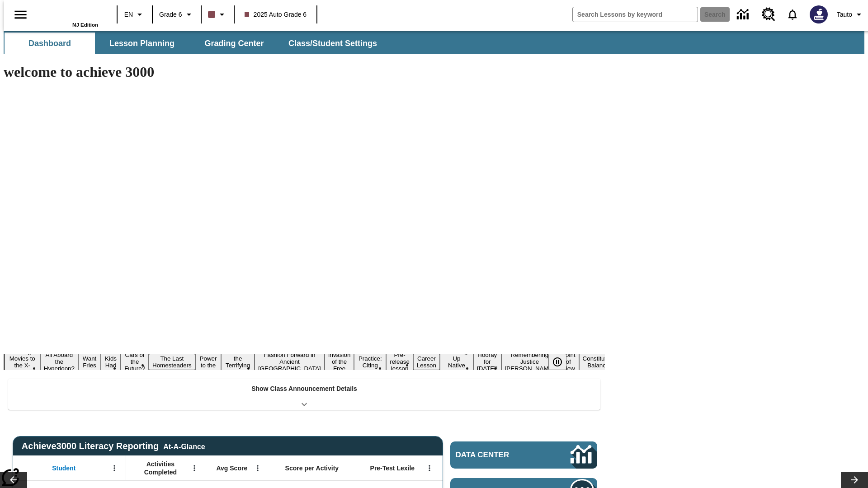 The width and height of the screenshot is (868, 488). I want to click on a: Resource Center, Will open in new tab, so click(768, 14).